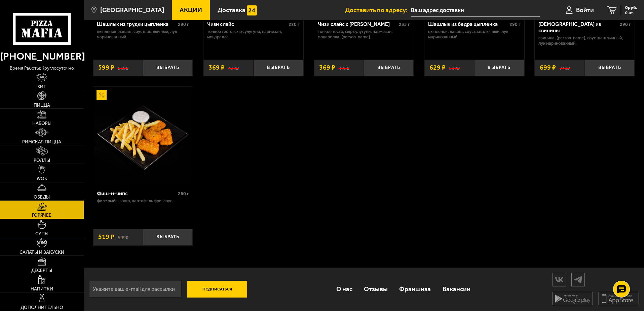 This screenshot has width=644, height=311. I want to click on a: О нас, so click(344, 289).